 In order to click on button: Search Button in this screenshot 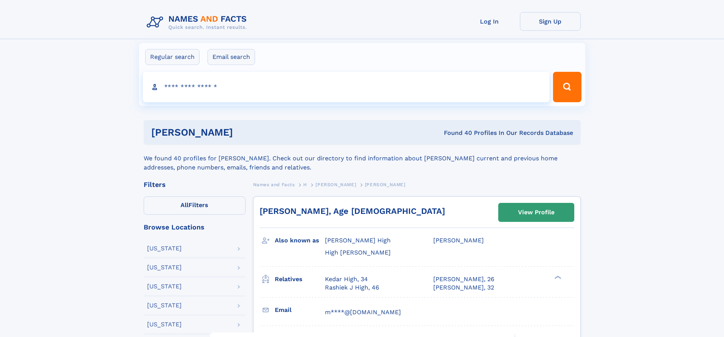, I will do `click(567, 87)`.